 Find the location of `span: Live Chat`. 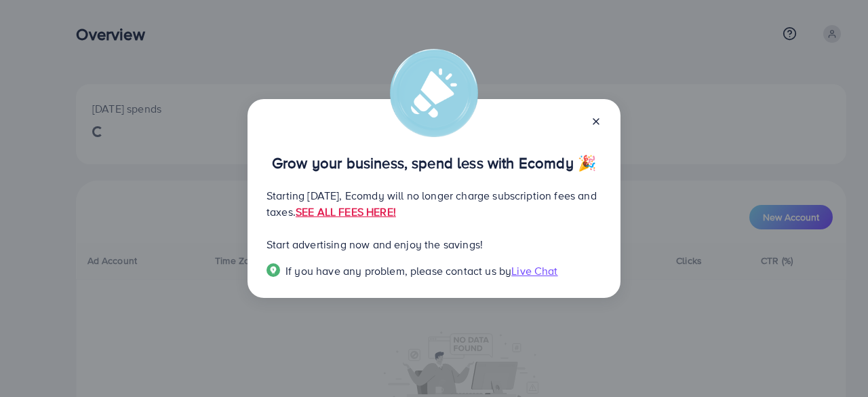

span: Live Chat is located at coordinates (534, 271).